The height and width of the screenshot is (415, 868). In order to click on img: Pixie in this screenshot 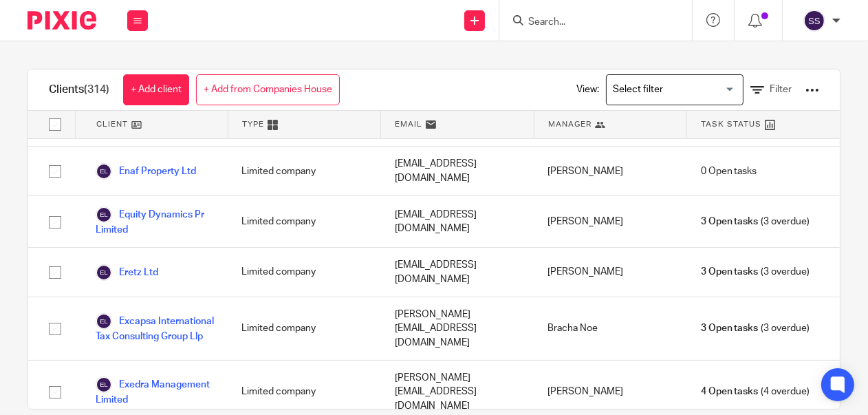, I will do `click(62, 20)`.